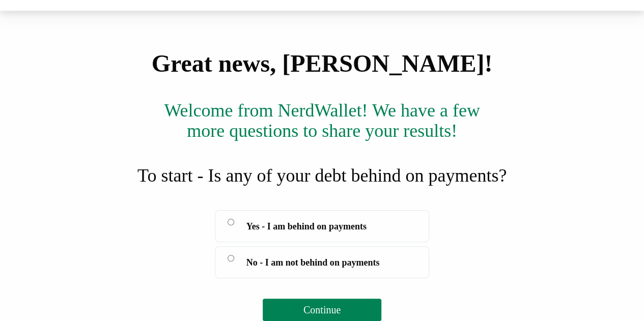 This screenshot has height=321, width=644. I want to click on span: Continue, so click(322, 310).